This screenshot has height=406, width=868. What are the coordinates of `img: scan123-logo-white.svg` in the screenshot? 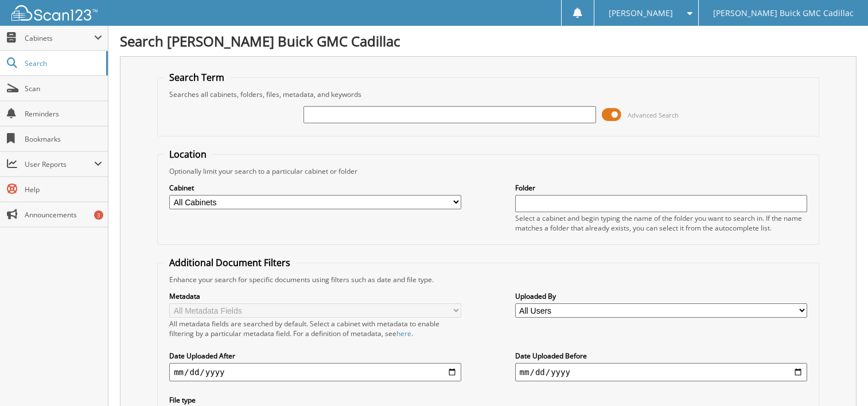 It's located at (54, 13).